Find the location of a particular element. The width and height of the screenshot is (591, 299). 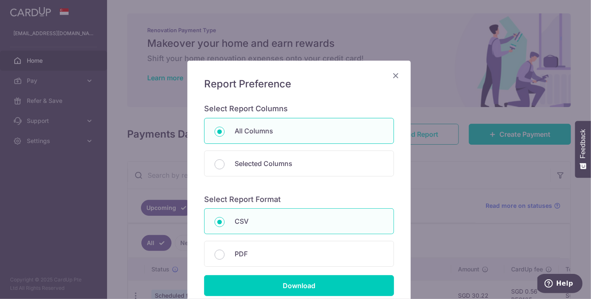

p: CSV is located at coordinates (309, 221).